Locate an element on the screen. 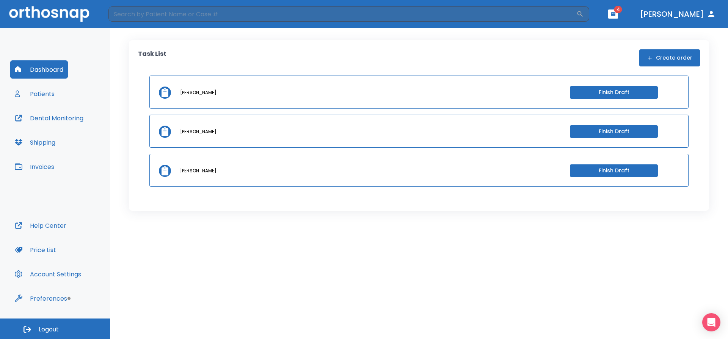 Image resolution: width=728 pixels, height=339 pixels. button: Dashboard is located at coordinates (39, 69).